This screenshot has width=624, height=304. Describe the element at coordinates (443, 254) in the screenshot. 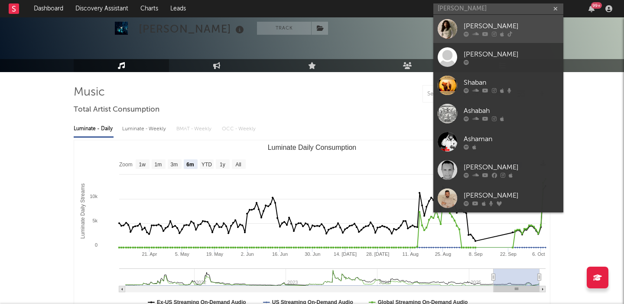

I see `text: 25. Aug` at that location.